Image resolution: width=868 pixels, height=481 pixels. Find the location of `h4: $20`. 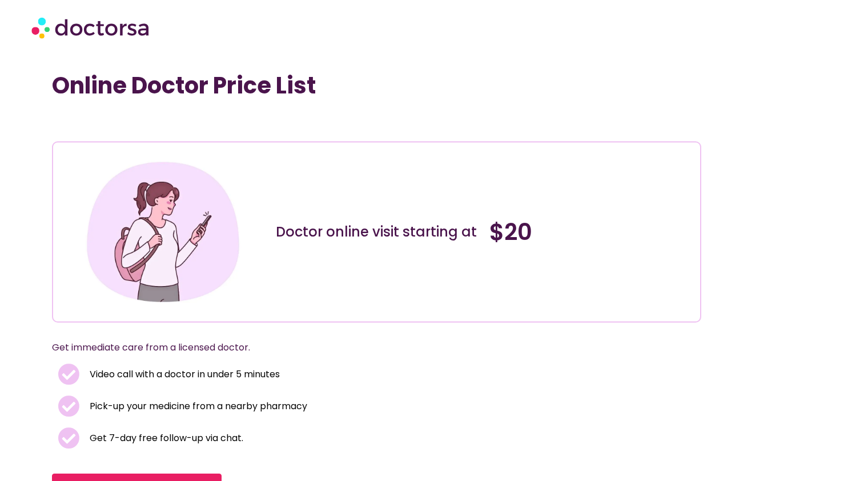

h4: $20 is located at coordinates (590, 232).